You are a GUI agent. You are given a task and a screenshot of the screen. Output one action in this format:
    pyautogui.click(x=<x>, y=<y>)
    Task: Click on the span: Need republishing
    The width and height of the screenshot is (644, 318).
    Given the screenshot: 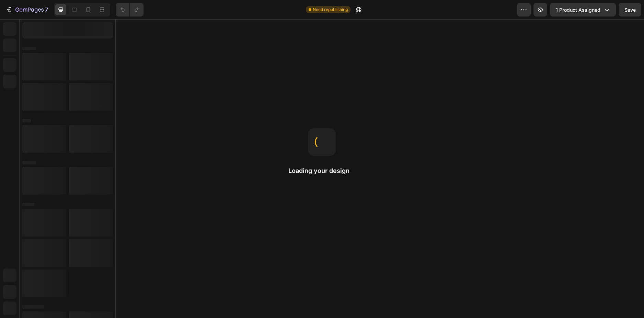 What is the action you would take?
    pyautogui.click(x=331, y=10)
    